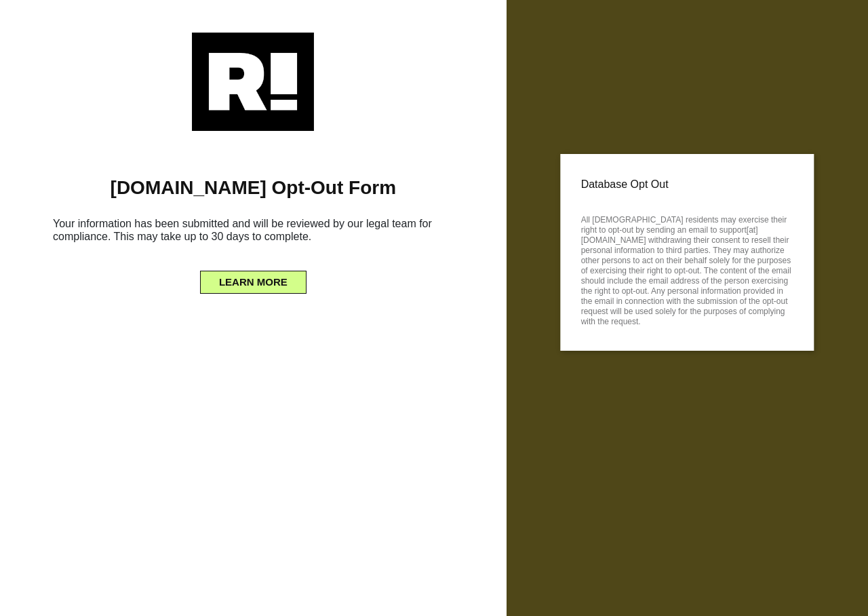 The height and width of the screenshot is (616, 868). Describe the element at coordinates (686, 185) in the screenshot. I see `p: Database Opt Out` at that location.